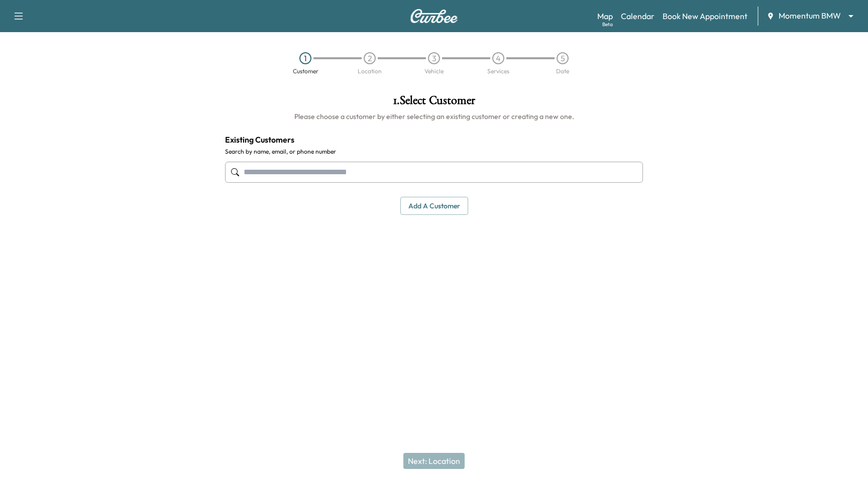 This screenshot has width=868, height=481. I want to click on span: Momentum BMW, so click(810, 15).